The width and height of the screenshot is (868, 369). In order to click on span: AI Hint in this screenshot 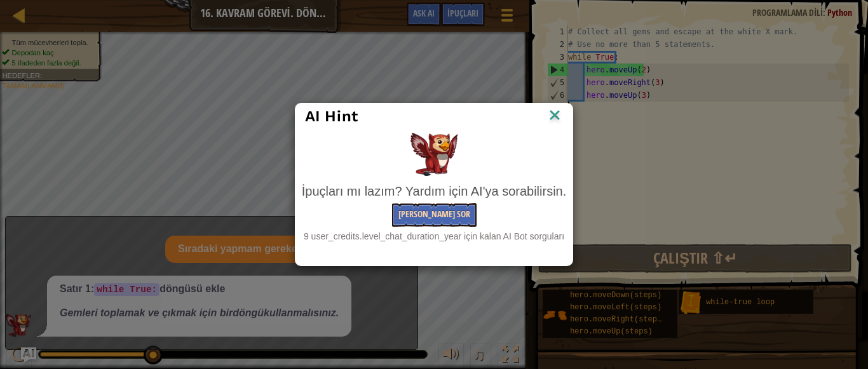, I will do `click(332, 116)`.